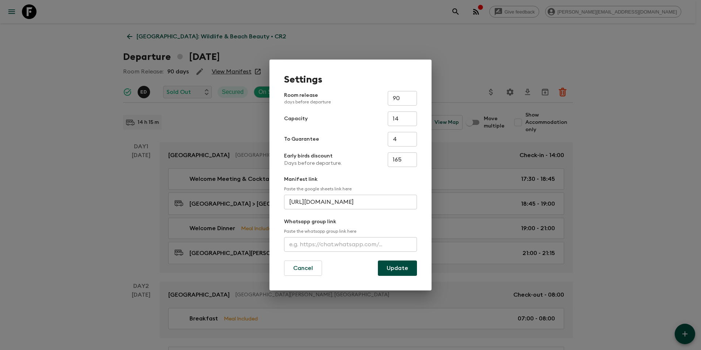 This screenshot has width=701, height=350. What do you see at coordinates (313, 156) in the screenshot?
I see `p: Early birds discount` at bounding box center [313, 156].